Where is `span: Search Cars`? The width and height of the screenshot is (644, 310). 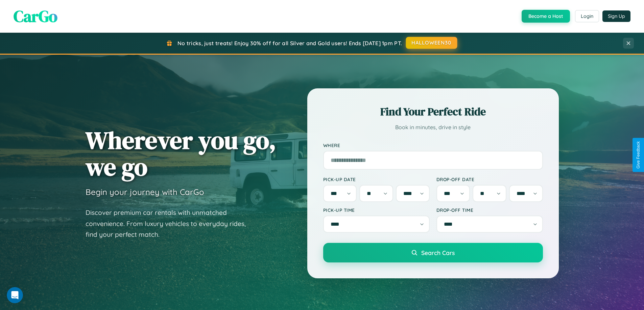
span: Search Cars is located at coordinates (438, 253).